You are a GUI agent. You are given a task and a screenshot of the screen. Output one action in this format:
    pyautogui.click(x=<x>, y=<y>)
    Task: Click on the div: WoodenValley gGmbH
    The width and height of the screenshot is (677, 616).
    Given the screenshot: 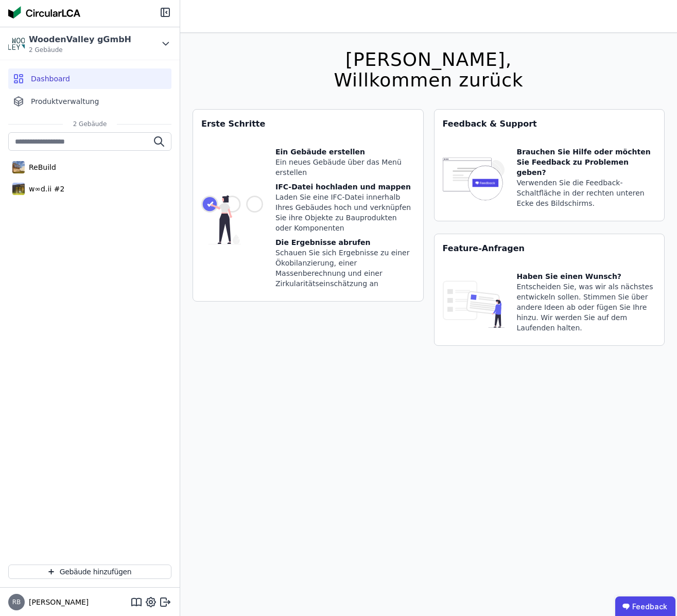 What is the action you would take?
    pyautogui.click(x=79, y=40)
    